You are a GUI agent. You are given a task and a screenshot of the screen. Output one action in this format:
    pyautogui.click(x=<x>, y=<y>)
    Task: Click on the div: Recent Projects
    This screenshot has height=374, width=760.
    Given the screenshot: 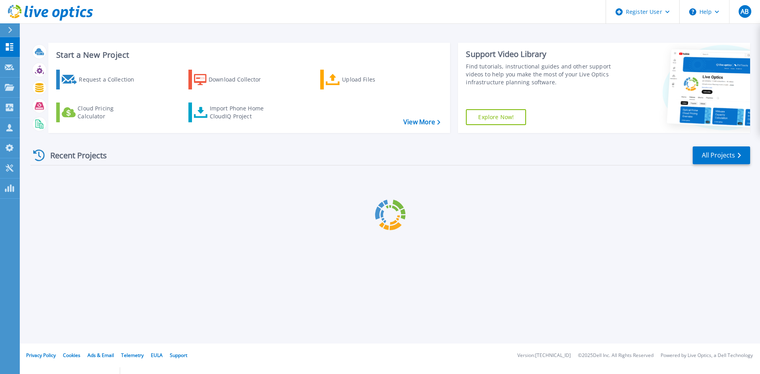 What is the action you would take?
    pyautogui.click(x=74, y=155)
    